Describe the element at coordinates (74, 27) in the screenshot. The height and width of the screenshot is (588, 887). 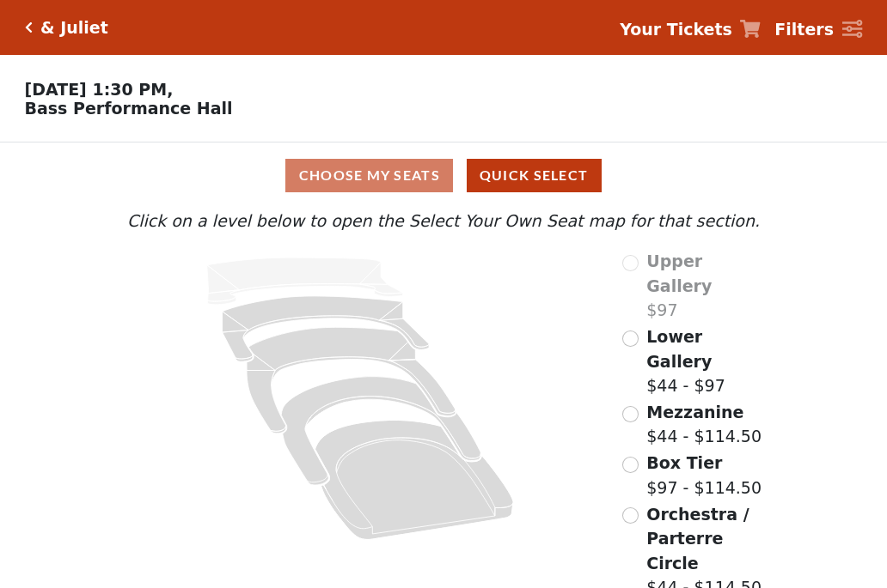
I see `h5: & Juliet` at that location.